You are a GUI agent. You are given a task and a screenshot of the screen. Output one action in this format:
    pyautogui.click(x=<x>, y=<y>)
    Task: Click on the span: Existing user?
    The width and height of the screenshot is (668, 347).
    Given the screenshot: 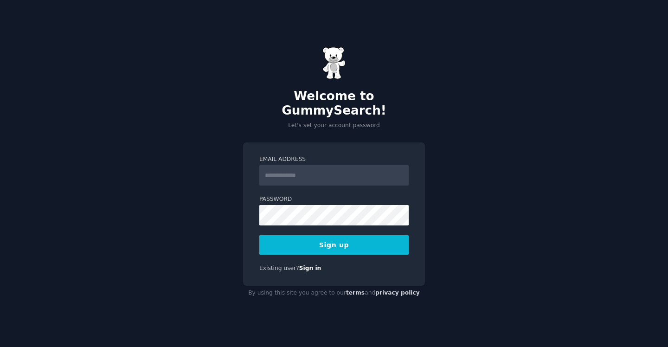 What is the action you would take?
    pyautogui.click(x=279, y=268)
    